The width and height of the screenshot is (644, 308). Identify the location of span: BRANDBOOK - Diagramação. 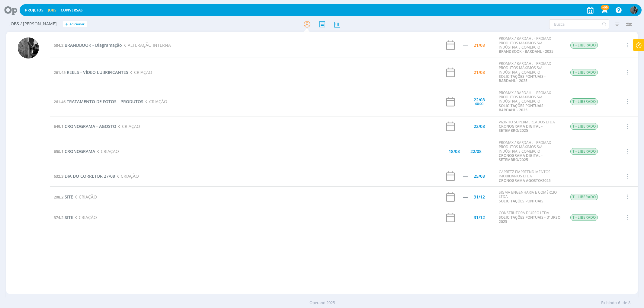
(93, 45).